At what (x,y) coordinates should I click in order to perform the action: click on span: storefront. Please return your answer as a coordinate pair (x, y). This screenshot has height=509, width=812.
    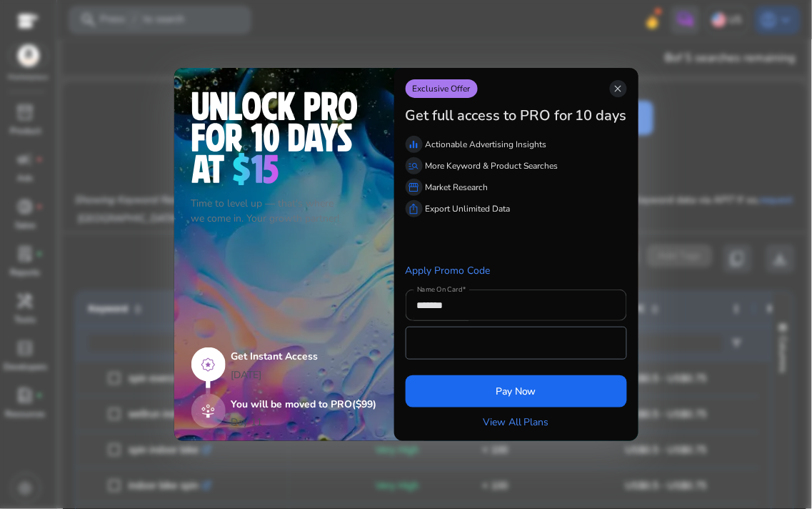
    Looking at the image, I should click on (414, 187).